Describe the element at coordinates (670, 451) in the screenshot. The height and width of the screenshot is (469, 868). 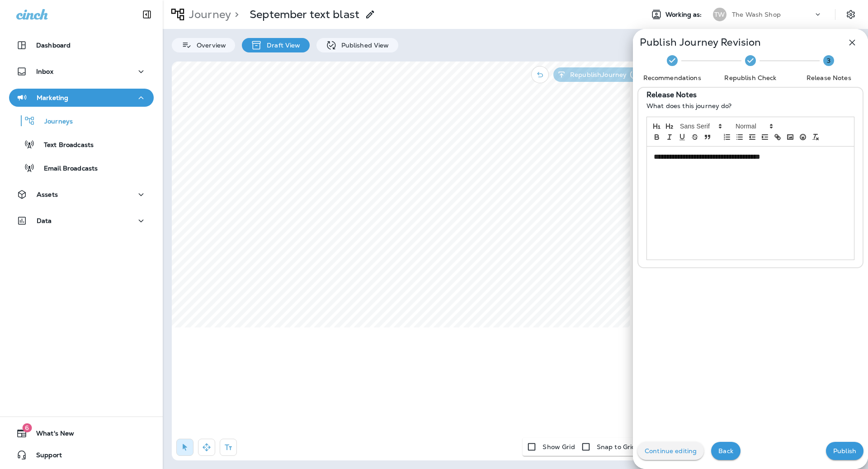
I see `button: Continue editing` at that location.